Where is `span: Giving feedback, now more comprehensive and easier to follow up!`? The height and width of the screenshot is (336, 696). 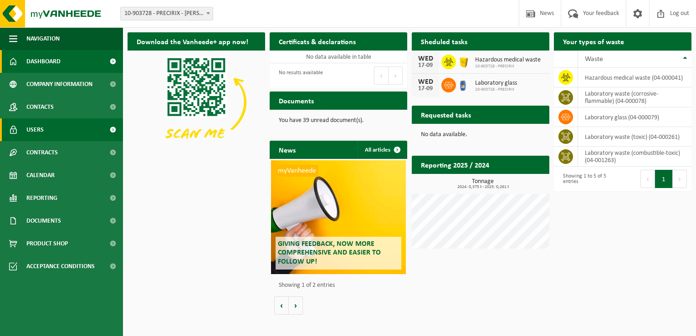
span: Giving feedback, now more comprehensive and easier to follow up! is located at coordinates (329, 253).